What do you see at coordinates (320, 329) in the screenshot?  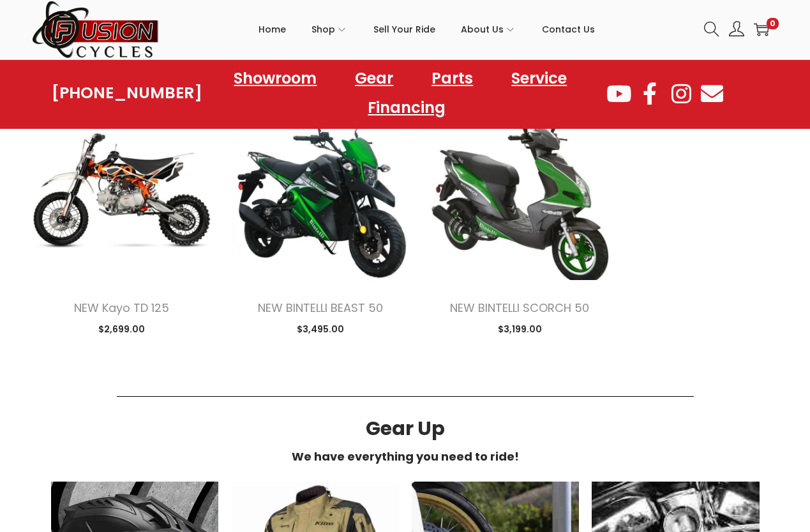 I see `span: 3,495.00` at bounding box center [320, 329].